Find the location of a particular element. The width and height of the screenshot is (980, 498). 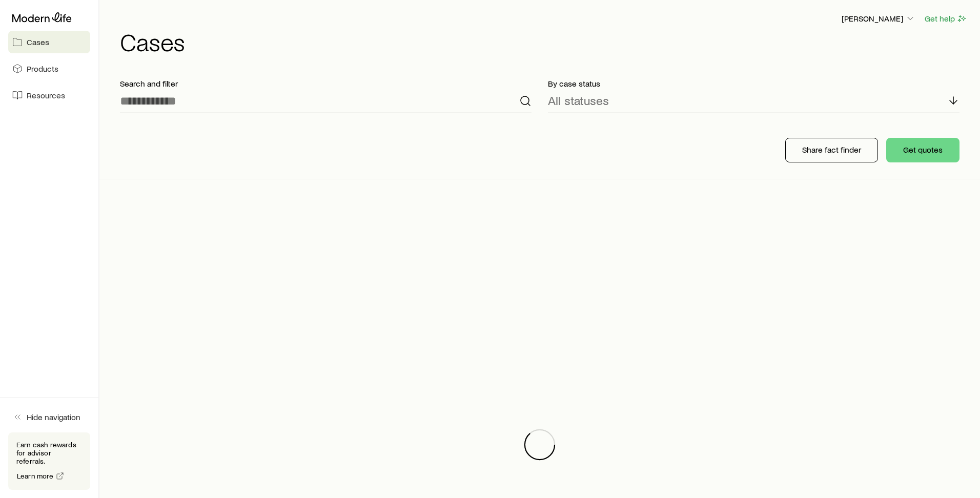

h1: Cases is located at coordinates (544, 42).